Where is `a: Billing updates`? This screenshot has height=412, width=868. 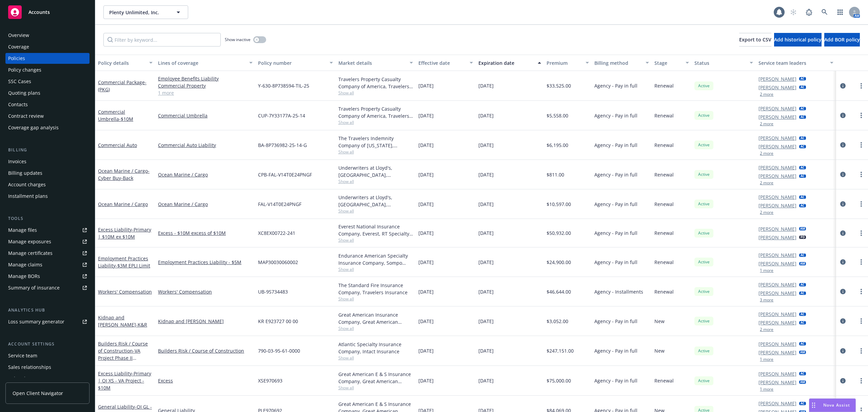
a: Billing updates is located at coordinates (47, 173).